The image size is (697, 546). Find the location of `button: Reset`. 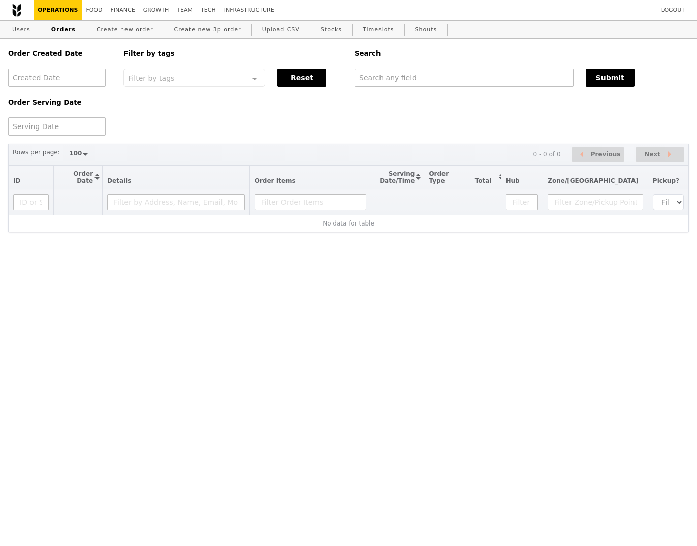

button: Reset is located at coordinates (302, 78).